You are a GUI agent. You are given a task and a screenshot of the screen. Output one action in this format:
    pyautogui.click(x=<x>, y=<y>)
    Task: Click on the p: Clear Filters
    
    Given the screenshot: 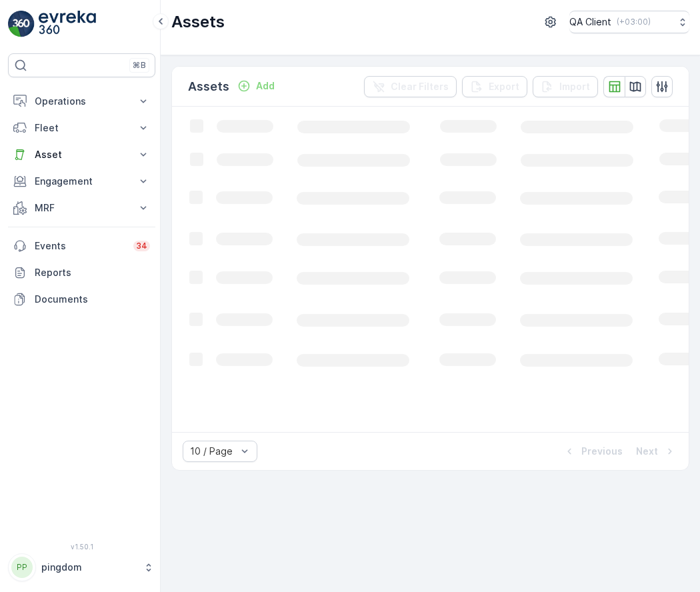 What is the action you would take?
    pyautogui.click(x=419, y=87)
    